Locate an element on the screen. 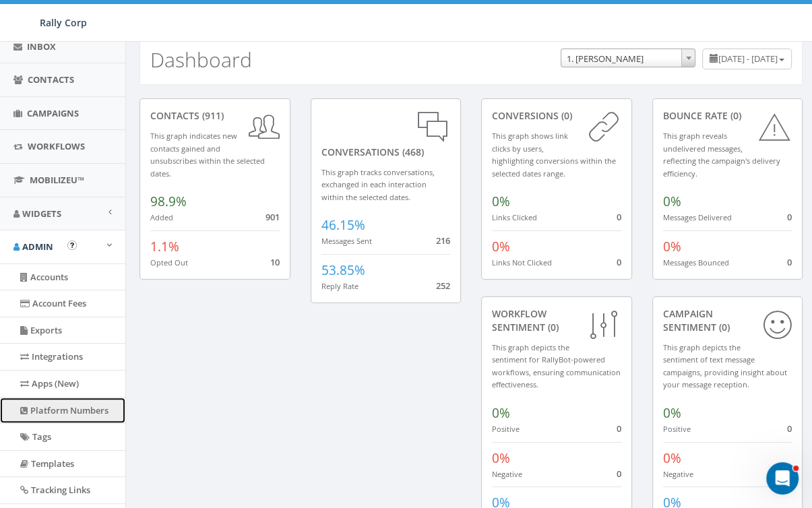 The height and width of the screenshot is (508, 812). div: Workflow Sentiment is located at coordinates (557, 321).